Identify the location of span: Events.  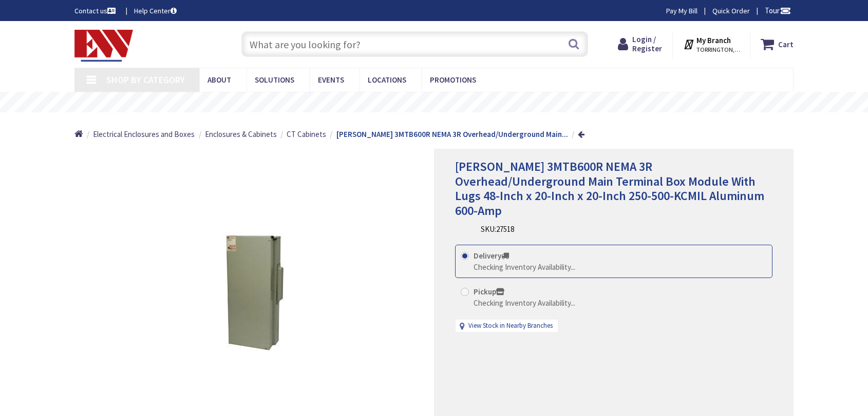
(330, 79).